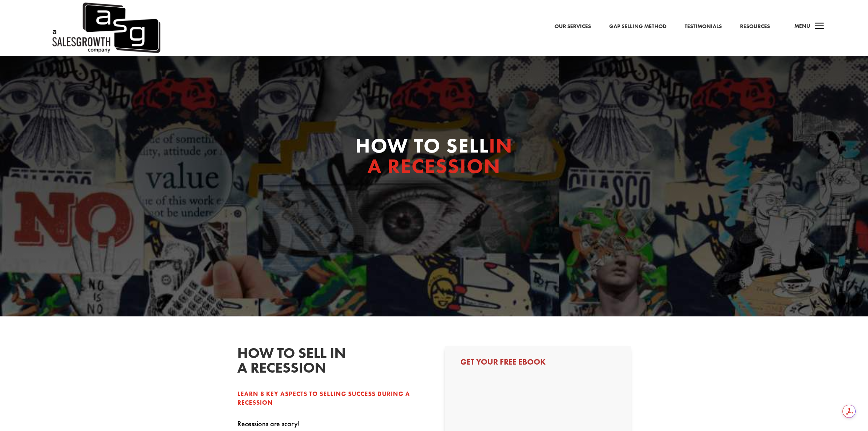  I want to click on h3: Get Your Free Ebook, so click(538, 364).